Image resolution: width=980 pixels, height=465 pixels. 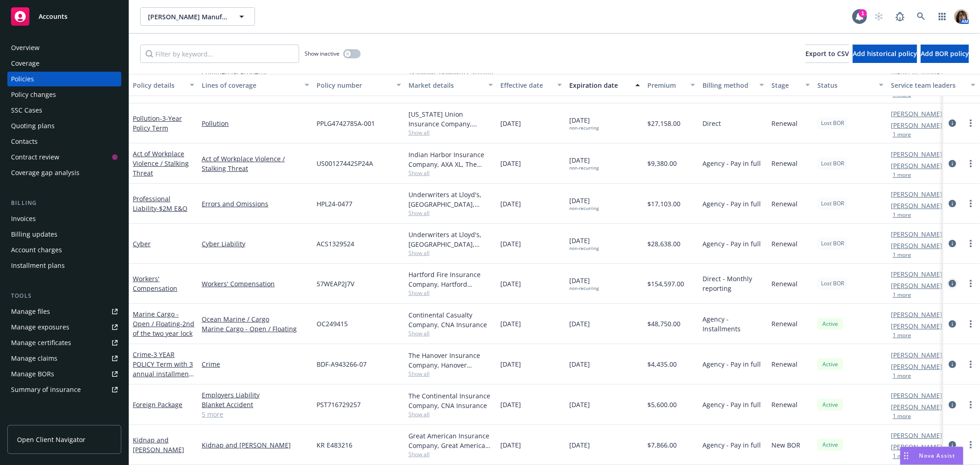 What do you see at coordinates (162, 369) in the screenshot?
I see `a: Crime` at bounding box center [162, 369].